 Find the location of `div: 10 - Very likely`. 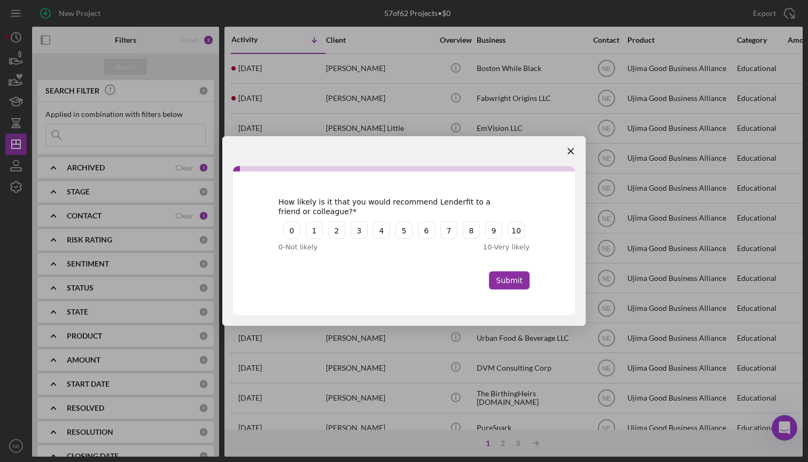

div: 10 - Very likely is located at coordinates (481, 247).